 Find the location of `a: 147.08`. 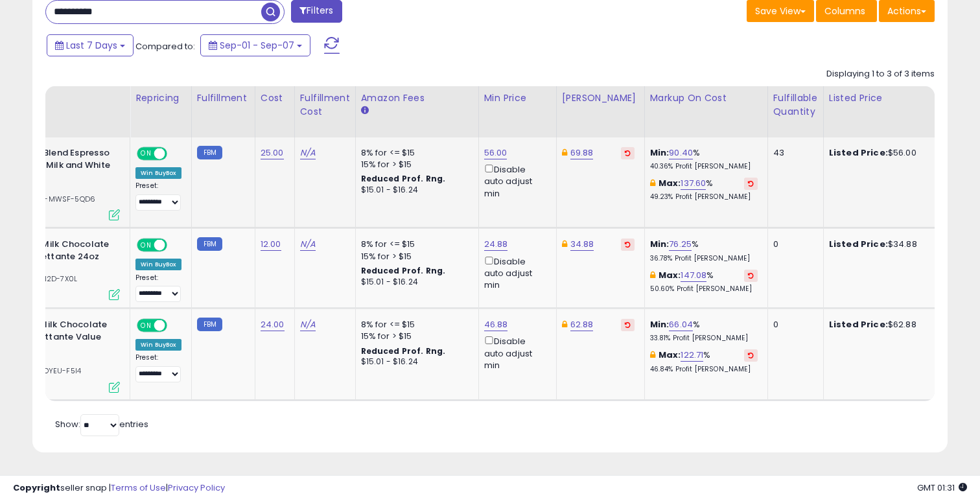

a: 147.08 is located at coordinates (694, 276).